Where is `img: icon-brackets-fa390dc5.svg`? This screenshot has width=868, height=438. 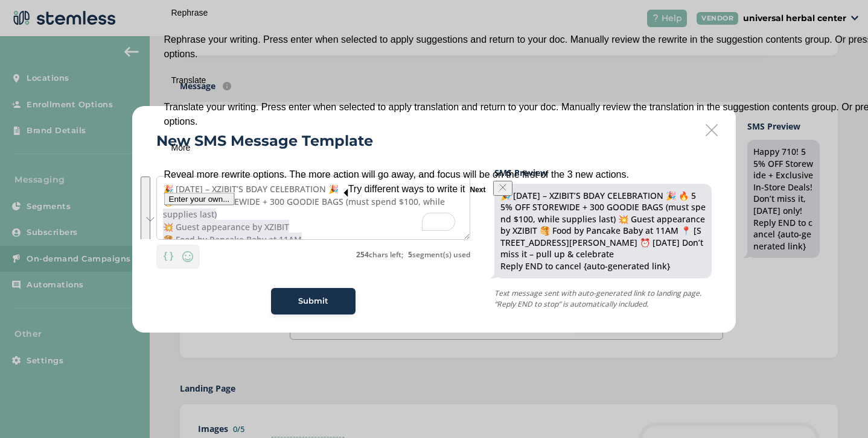 img: icon-brackets-fa390dc5.svg is located at coordinates (168, 257).